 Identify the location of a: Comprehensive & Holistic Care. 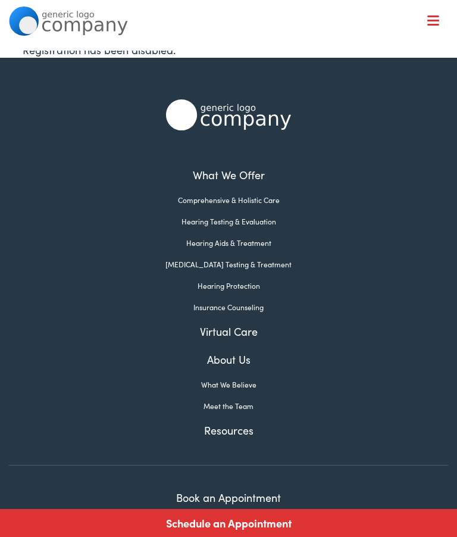
(228, 200).